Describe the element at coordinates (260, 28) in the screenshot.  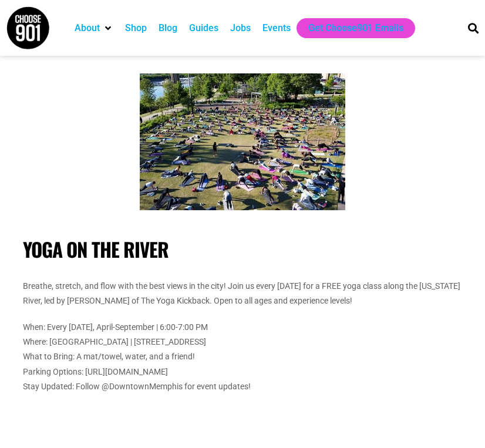
I see `nav: Main nav` at that location.